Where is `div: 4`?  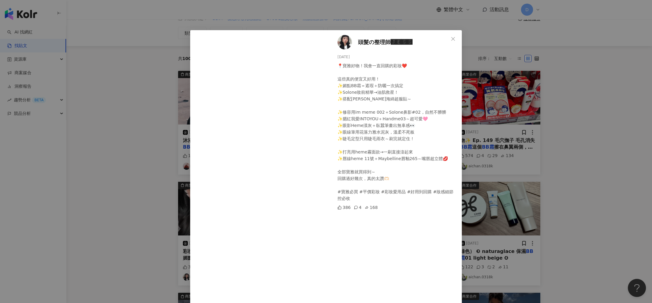
div: 4 is located at coordinates (358, 208).